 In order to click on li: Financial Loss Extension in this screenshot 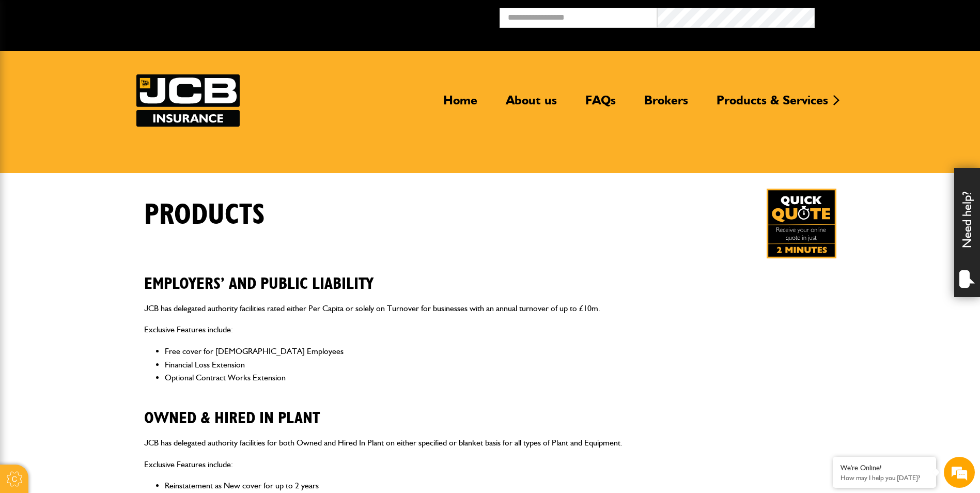, I will do `click(501, 364)`.